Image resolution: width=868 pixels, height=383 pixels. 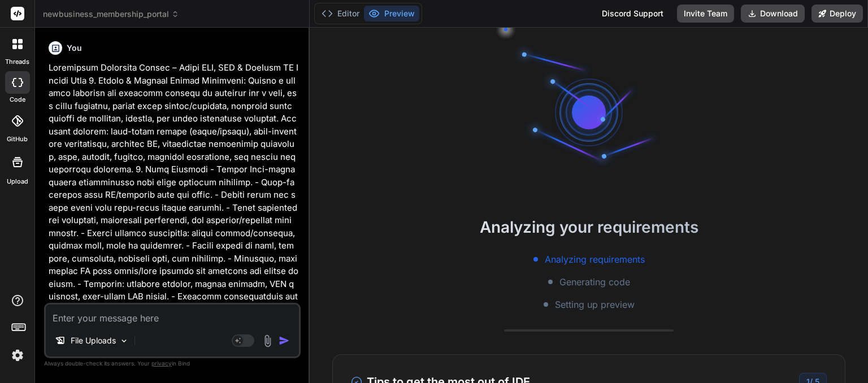 What do you see at coordinates (173, 364) in the screenshot?
I see `p: Always double-check its answers. Your in Bind` at bounding box center [173, 364].